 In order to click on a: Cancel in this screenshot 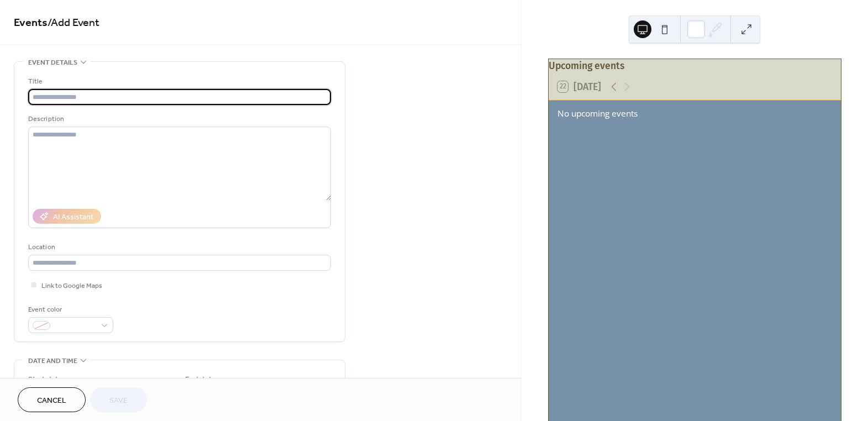, I will do `click(51, 399)`.